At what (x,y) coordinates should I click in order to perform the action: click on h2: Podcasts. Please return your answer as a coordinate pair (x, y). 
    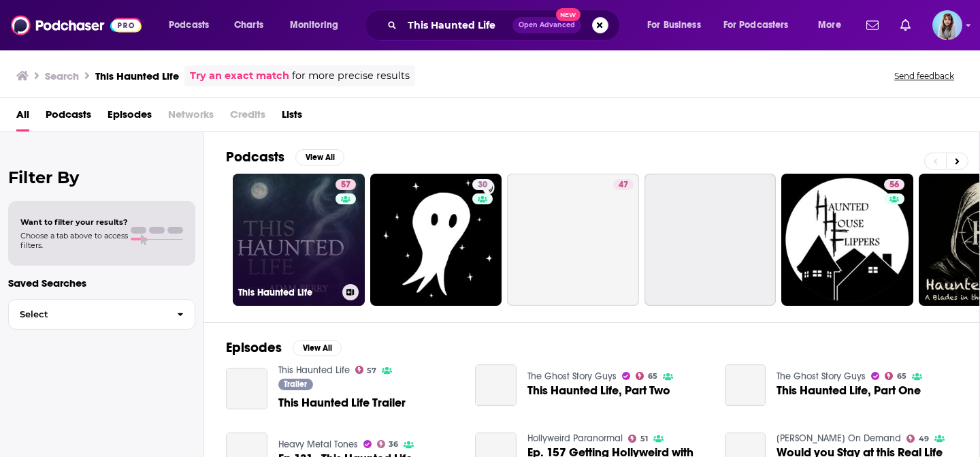
    Looking at the image, I should click on (255, 156).